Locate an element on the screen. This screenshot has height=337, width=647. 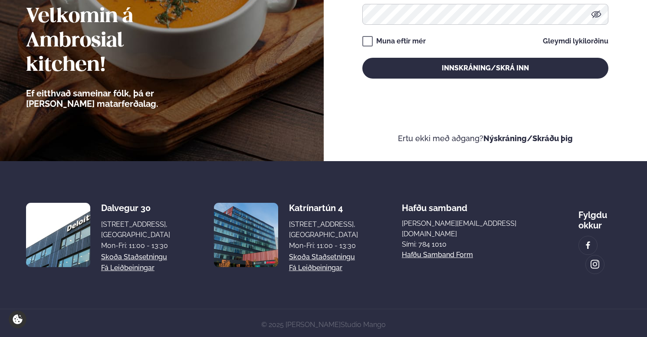
div: Katrínartún 4 is located at coordinates (323, 208).